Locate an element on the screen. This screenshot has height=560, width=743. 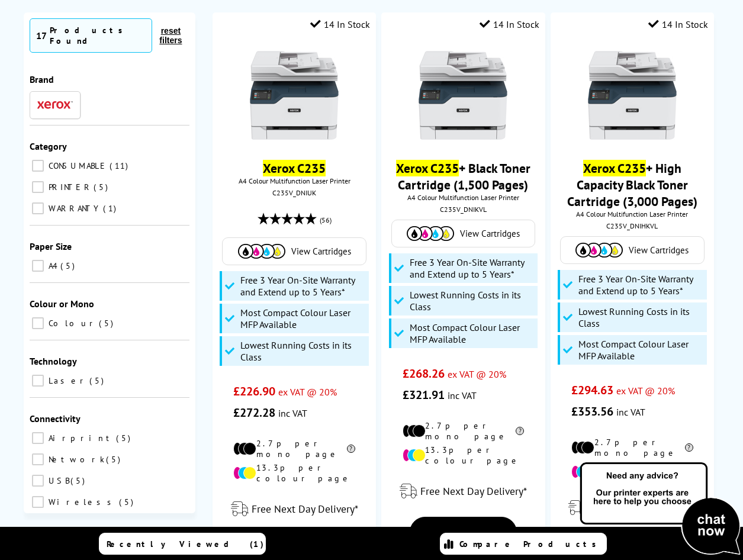
span: £294.63 is located at coordinates (592, 390).